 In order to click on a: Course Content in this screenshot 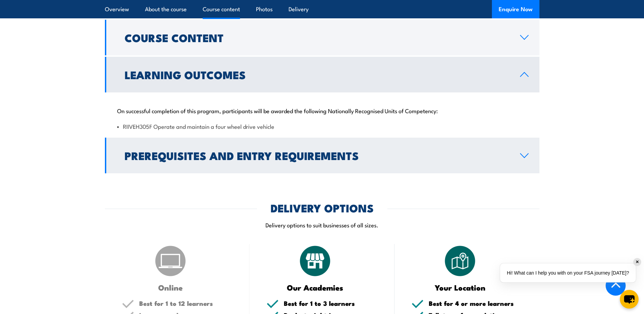, I will do `click(322, 37)`.